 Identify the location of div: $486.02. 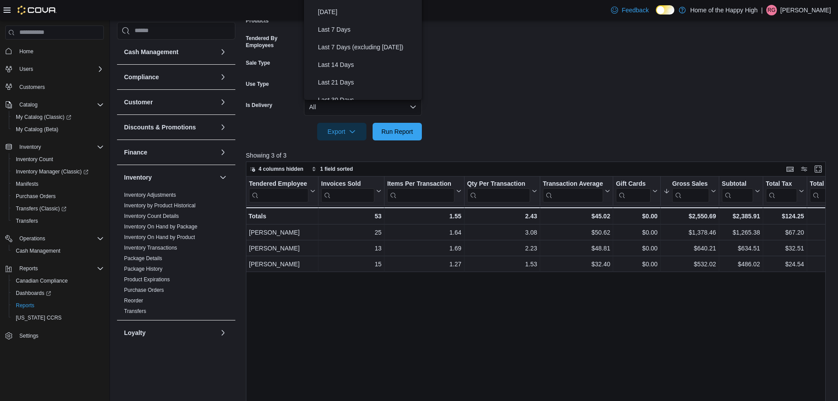
(741, 264).